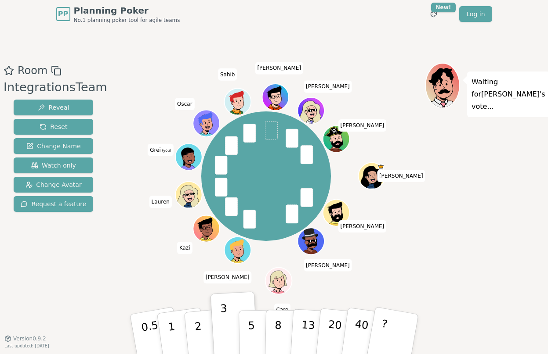 The width and height of the screenshot is (548, 354). What do you see at coordinates (53, 146) in the screenshot?
I see `button: Change Name` at bounding box center [53, 146].